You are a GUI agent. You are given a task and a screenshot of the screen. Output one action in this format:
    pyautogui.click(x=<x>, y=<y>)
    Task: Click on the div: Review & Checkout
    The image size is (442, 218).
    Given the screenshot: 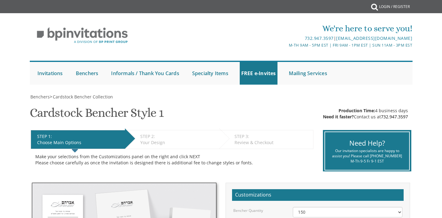 What is the action you would take?
    pyautogui.click(x=272, y=143)
    